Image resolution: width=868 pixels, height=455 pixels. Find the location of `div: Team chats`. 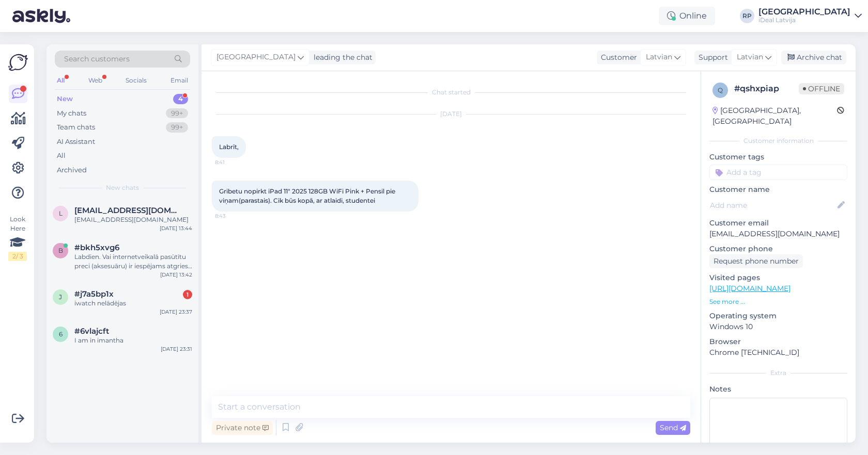

div: Team chats is located at coordinates (76, 128).